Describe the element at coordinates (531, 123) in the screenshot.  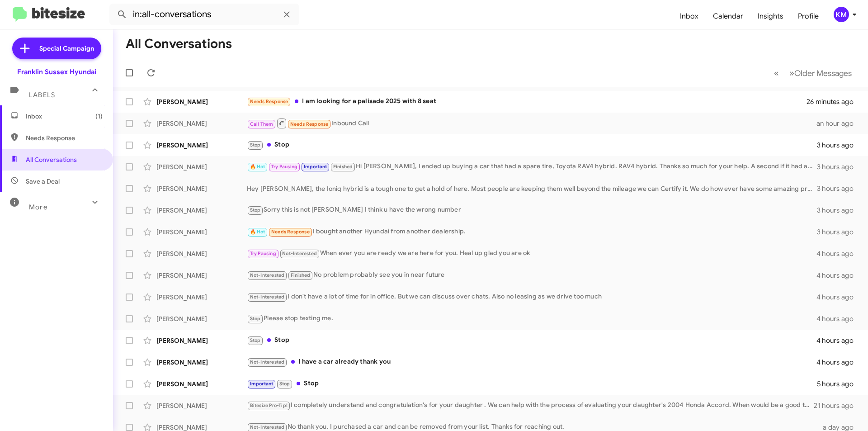
I see `div: Inbound Call` at that location.